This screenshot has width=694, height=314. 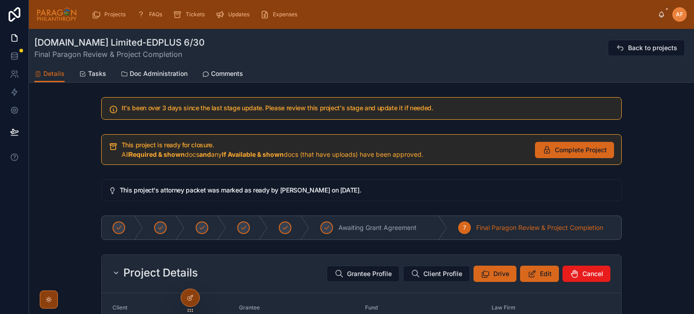 What do you see at coordinates (234, 14) in the screenshot?
I see `a: Updates` at bounding box center [234, 14].